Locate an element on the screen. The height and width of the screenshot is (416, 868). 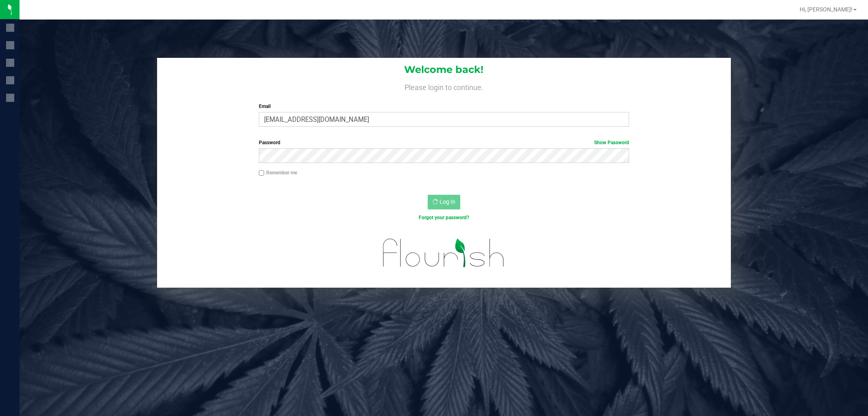
span: Password is located at coordinates (269, 142).